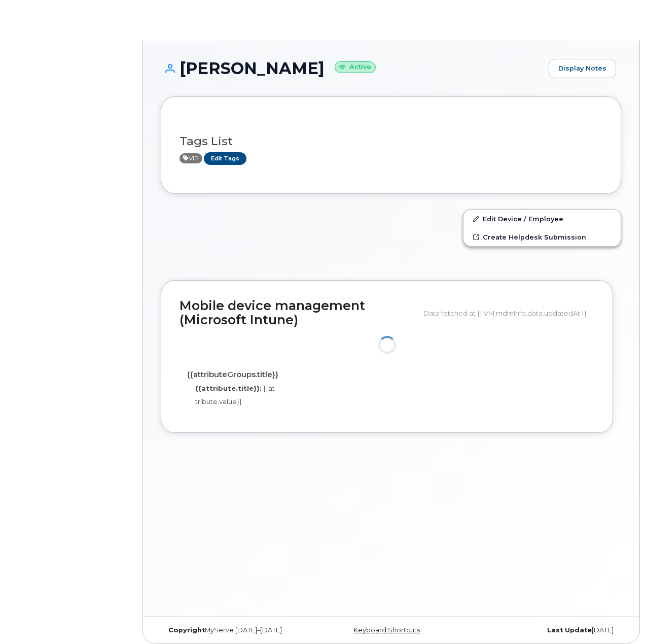  What do you see at coordinates (226, 158) in the screenshot?
I see `a: Edit Tags` at bounding box center [226, 158].